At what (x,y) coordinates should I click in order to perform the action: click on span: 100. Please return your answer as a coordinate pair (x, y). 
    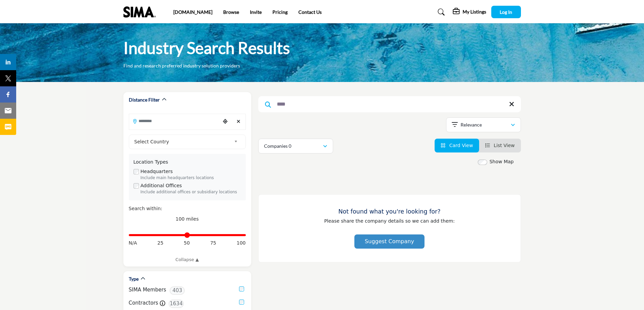
    Looking at the image, I should click on (241, 243).